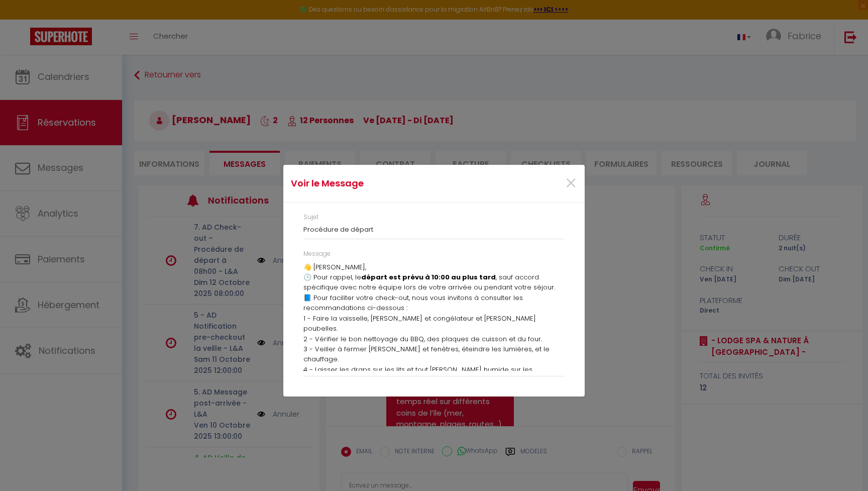  What do you see at coordinates (311, 217) in the screenshot?
I see `label: Sujet` at bounding box center [311, 217].